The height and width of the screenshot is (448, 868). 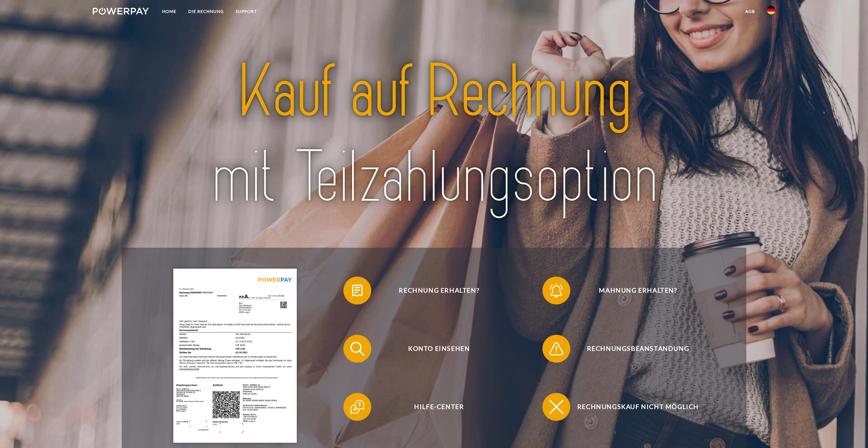 What do you see at coordinates (633, 407) in the screenshot?
I see `button: Rechnungskauf nicht möglich` at bounding box center [633, 407].